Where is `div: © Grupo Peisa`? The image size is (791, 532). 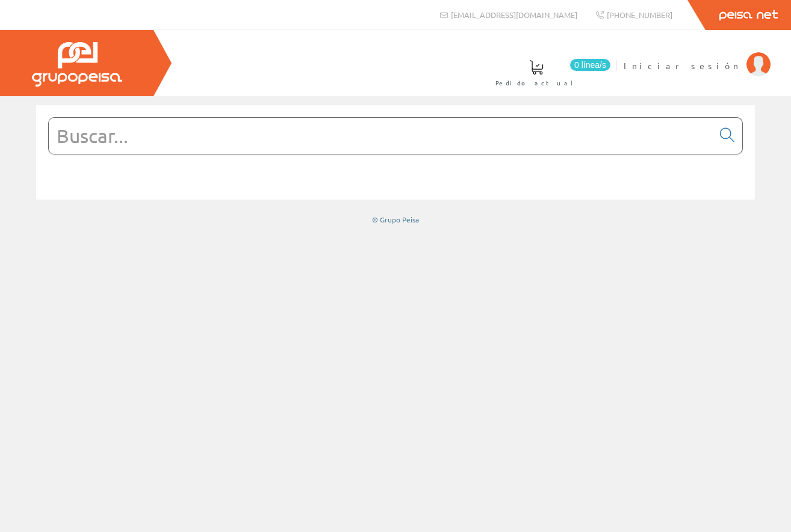 div: © Grupo Peisa is located at coordinates (395, 220).